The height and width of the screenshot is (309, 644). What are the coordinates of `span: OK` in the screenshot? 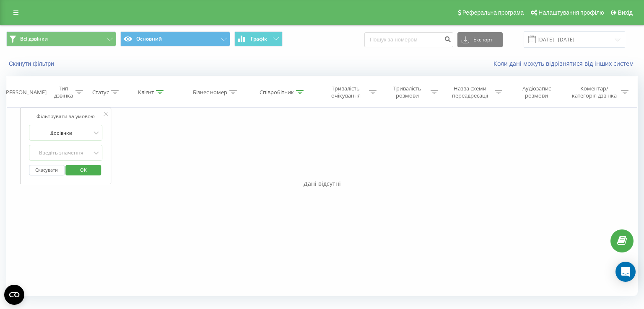 It's located at (84, 170).